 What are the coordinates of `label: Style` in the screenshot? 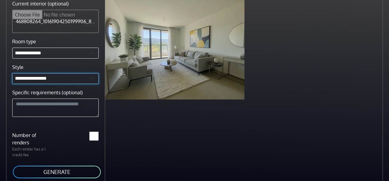 It's located at (18, 67).